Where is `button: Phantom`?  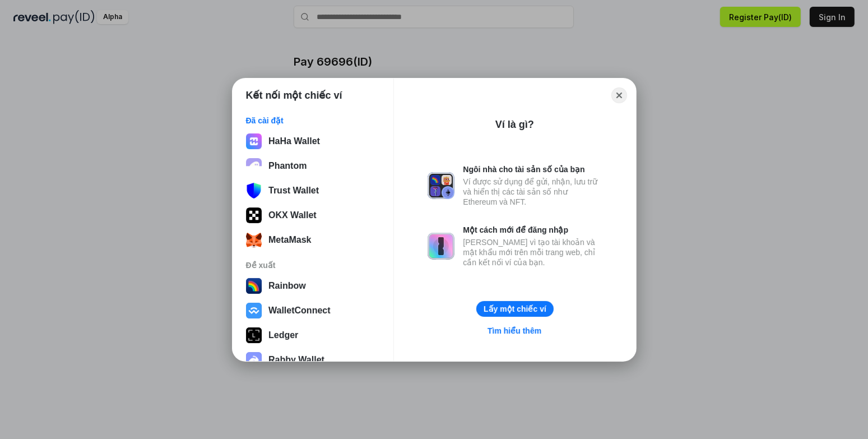 button: Phantom is located at coordinates (313, 166).